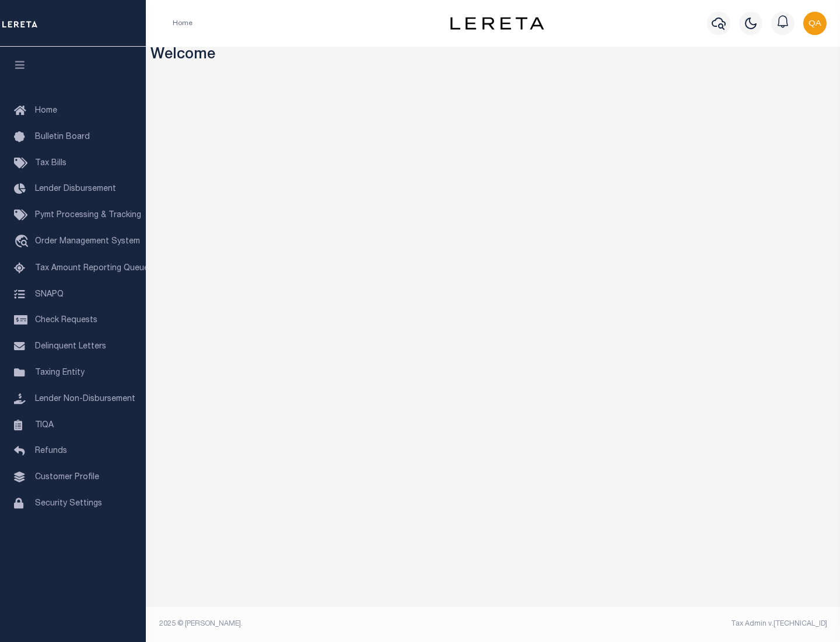  What do you see at coordinates (50, 163) in the screenshot?
I see `span: Tax Bills` at bounding box center [50, 163].